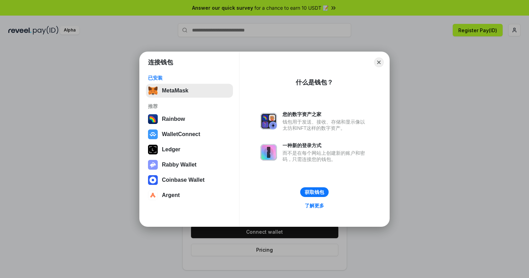  What do you see at coordinates (153, 91) in the screenshot?
I see `img: svg+xml,%3Csvg%20fill%3D%22none%22%20height%3D%2233%22%20viewBox%3D%220%200%2035%2033%22%20width%...` at bounding box center [153, 91].